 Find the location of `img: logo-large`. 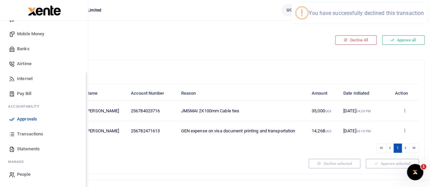

img: logo-large is located at coordinates (44, 11).